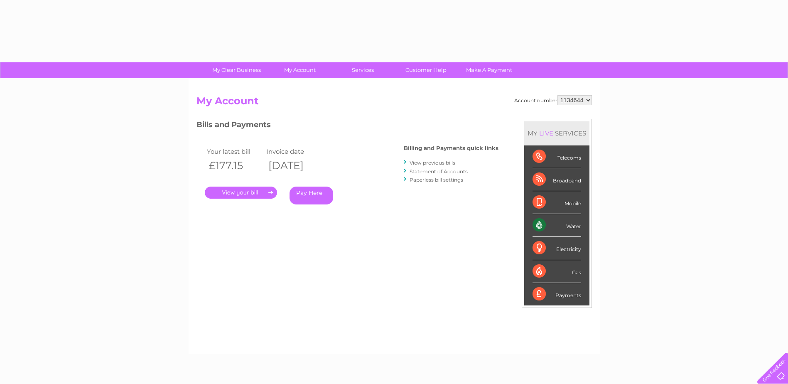 The width and height of the screenshot is (788, 384). I want to click on div: Electricity, so click(557, 248).